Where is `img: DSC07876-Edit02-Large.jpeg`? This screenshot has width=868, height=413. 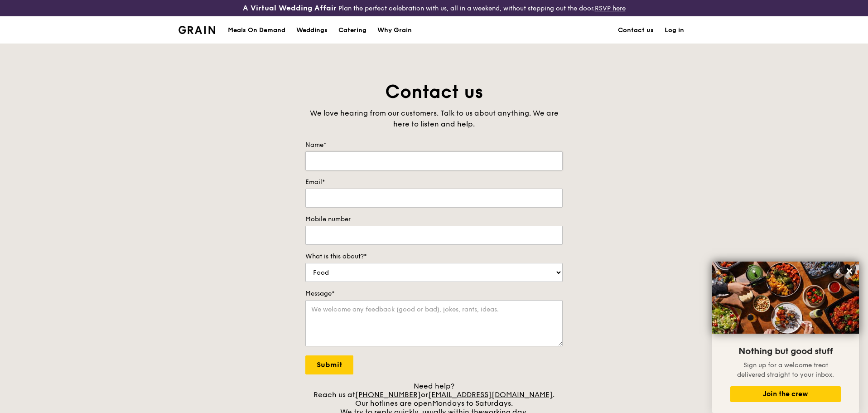
img: DSC07876-Edit02-Large.jpeg is located at coordinates (785, 297).